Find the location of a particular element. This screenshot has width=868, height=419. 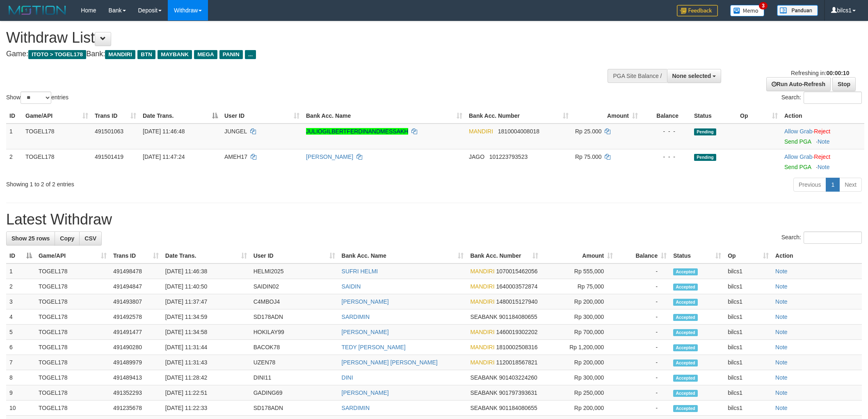

span: AMEH17 is located at coordinates (236, 157).